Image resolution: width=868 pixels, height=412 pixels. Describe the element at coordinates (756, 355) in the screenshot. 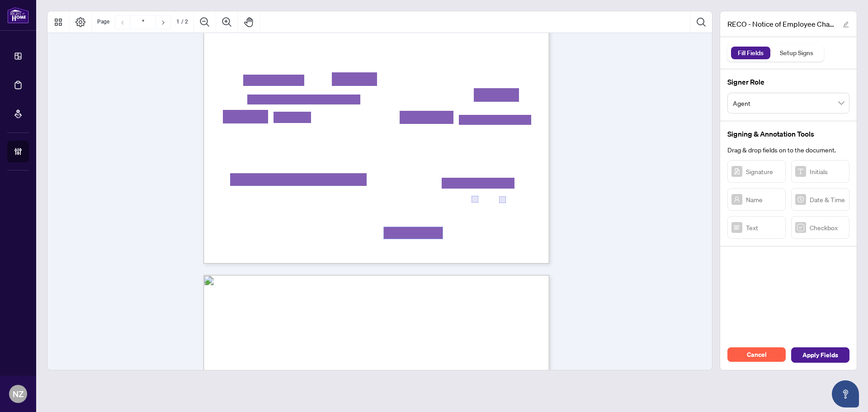

I see `button: Cancel` at that location.